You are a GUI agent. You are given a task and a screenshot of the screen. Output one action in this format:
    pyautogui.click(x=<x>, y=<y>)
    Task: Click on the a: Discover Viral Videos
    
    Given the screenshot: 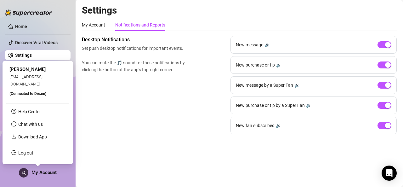 What is the action you would take?
    pyautogui.click(x=36, y=42)
    